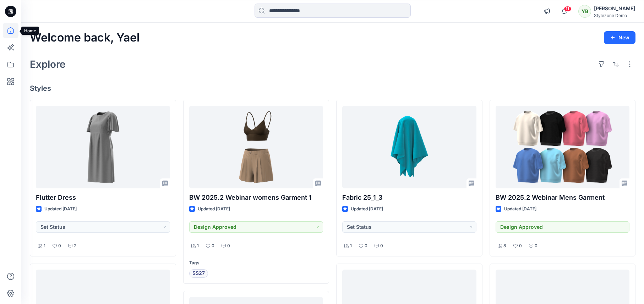  Describe the element at coordinates (562, 198) in the screenshot. I see `p: BW 2025.2 Webinar Mens Garment` at that location.